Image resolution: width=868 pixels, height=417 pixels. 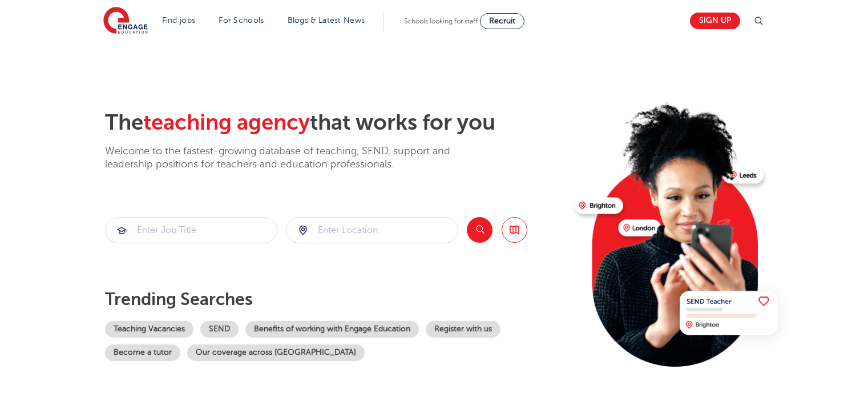 What do you see at coordinates (327, 20) in the screenshot?
I see `a: Blogs & Latest News` at bounding box center [327, 20].